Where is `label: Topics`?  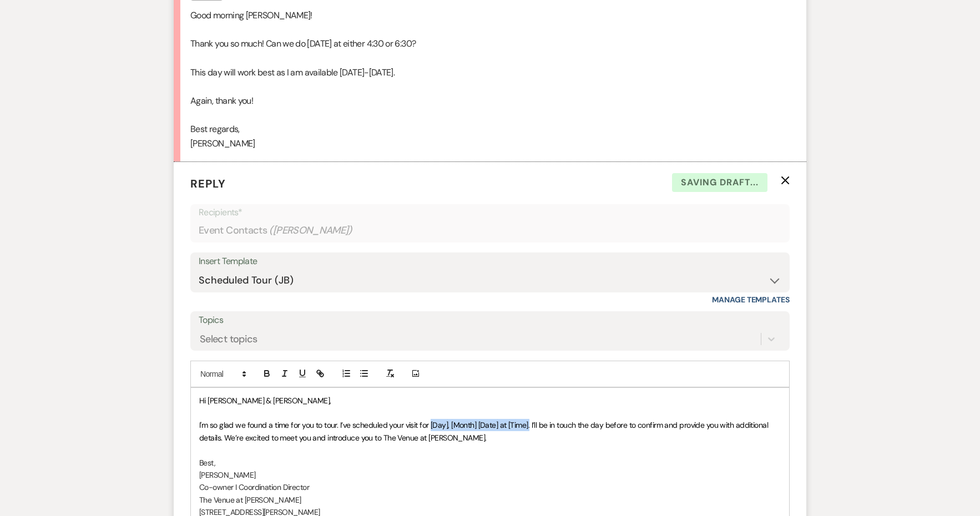
label: Topics is located at coordinates (490, 320).